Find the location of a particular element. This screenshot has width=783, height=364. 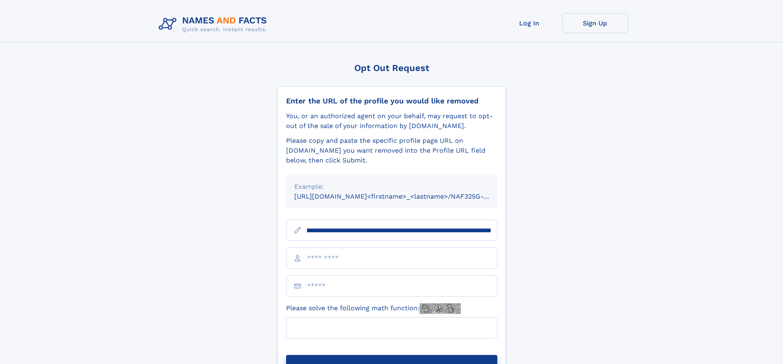

div: Example: is located at coordinates (392, 187).